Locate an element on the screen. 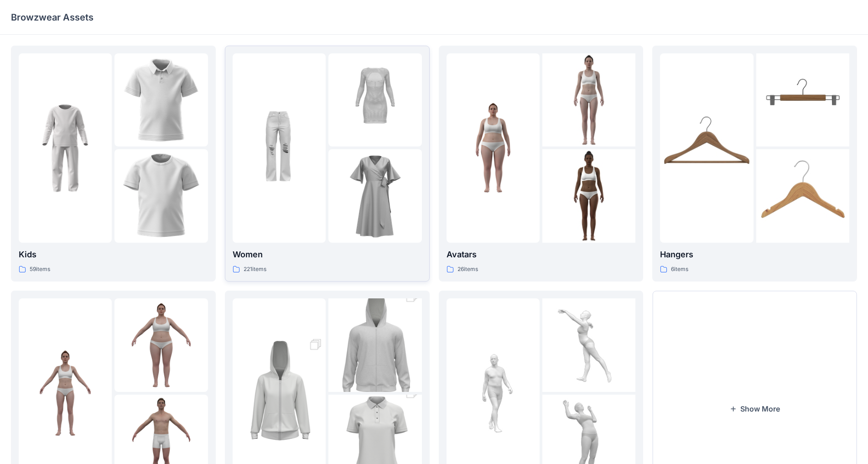  p: Hangers is located at coordinates (754, 255).